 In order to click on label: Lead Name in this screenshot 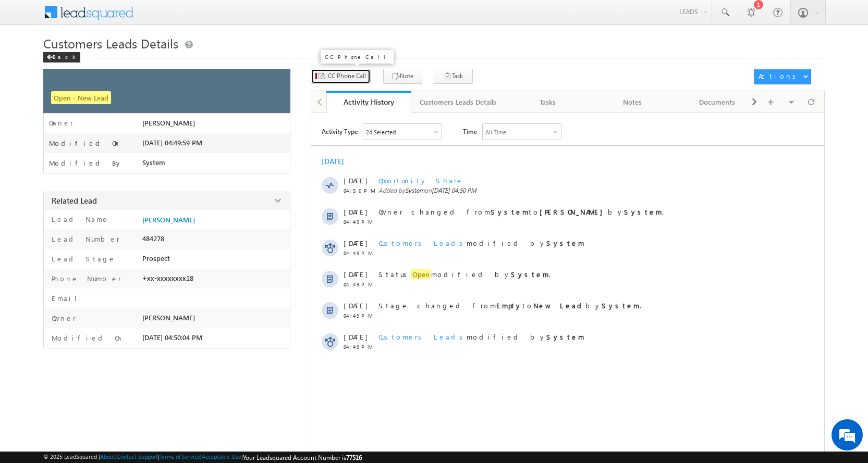, I will do `click(79, 219)`.